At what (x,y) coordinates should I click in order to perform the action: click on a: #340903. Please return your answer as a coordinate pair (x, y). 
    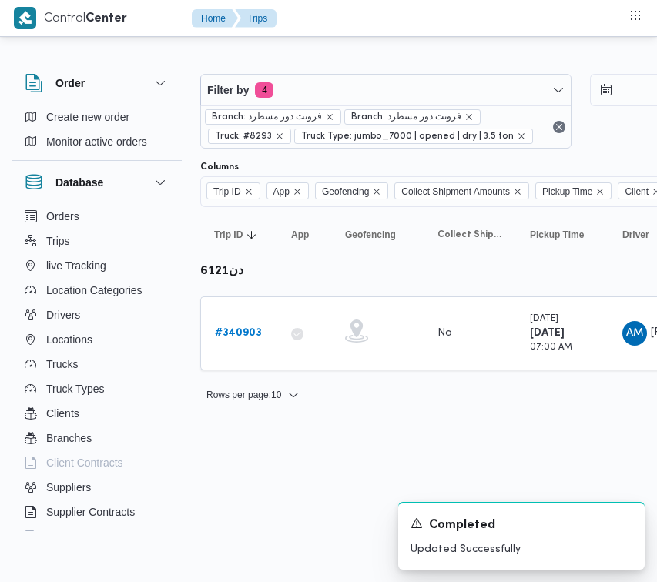
    Looking at the image, I should click on (238, 334).